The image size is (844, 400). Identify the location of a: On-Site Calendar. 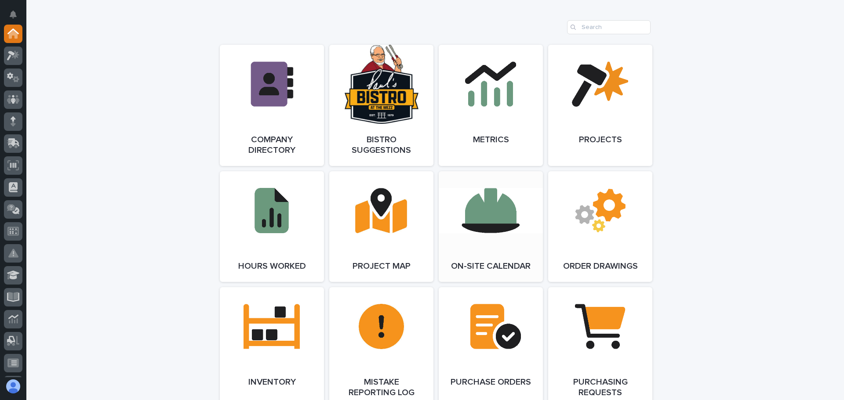
(491, 227).